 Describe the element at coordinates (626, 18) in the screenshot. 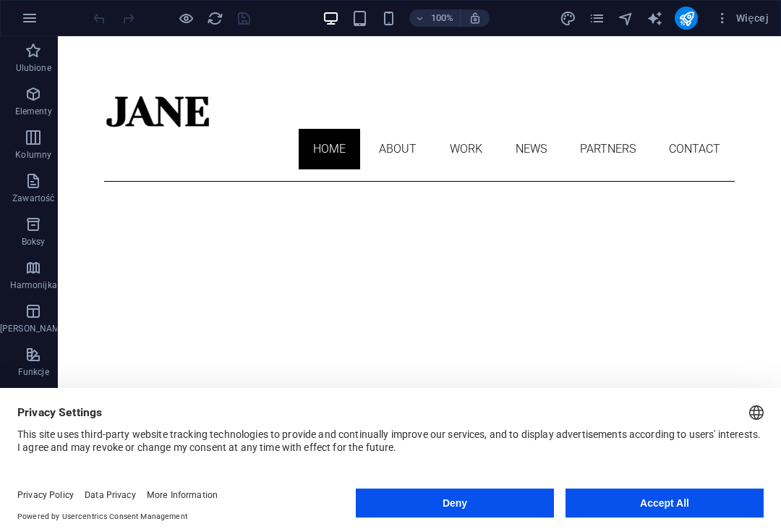

I see `button: navigator` at that location.